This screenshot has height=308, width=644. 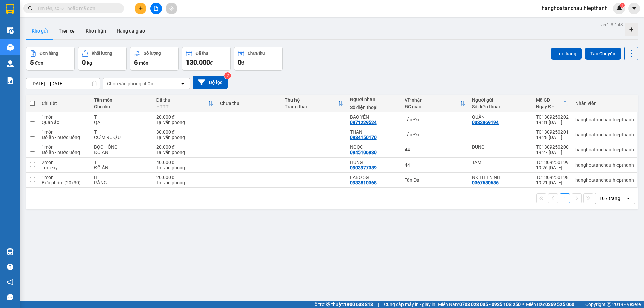 What do you see at coordinates (51, 59) in the screenshot?
I see `button: Đơn hàng5đơn` at bounding box center [51, 59].